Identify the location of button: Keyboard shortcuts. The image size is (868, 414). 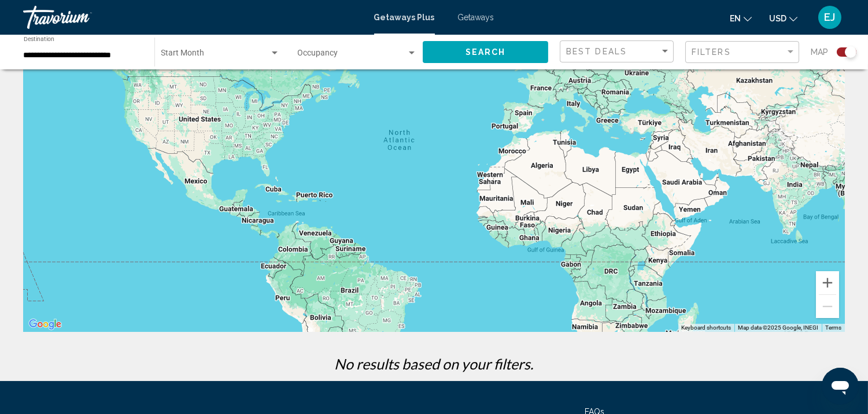
(707, 328).